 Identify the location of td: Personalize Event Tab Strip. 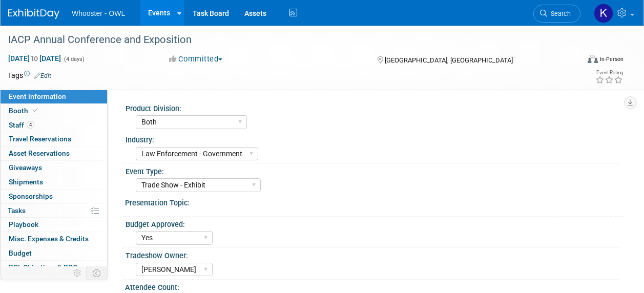
(77, 273).